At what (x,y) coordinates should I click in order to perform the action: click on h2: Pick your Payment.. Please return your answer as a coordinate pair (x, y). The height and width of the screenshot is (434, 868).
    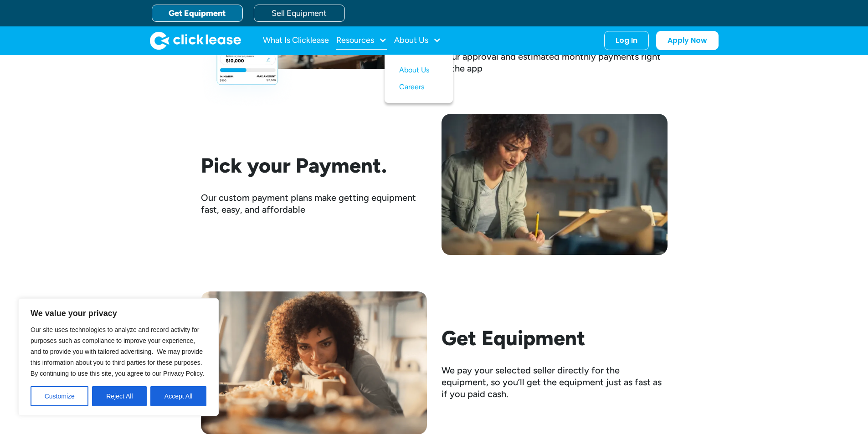
    Looking at the image, I should click on (314, 165).